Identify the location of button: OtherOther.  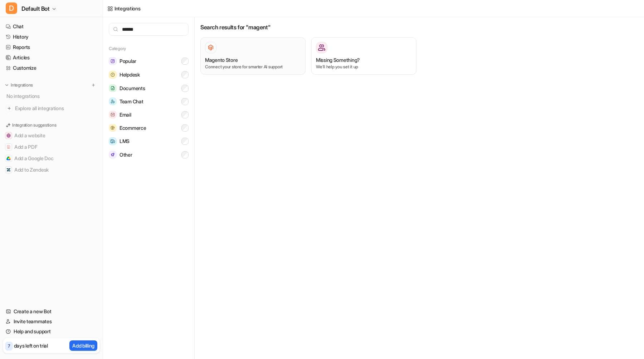
(149, 155).